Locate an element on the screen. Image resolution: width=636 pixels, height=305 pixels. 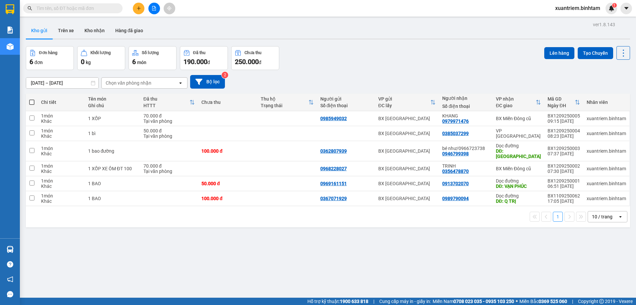
div: 0979971476 is located at coordinates (456, 121).